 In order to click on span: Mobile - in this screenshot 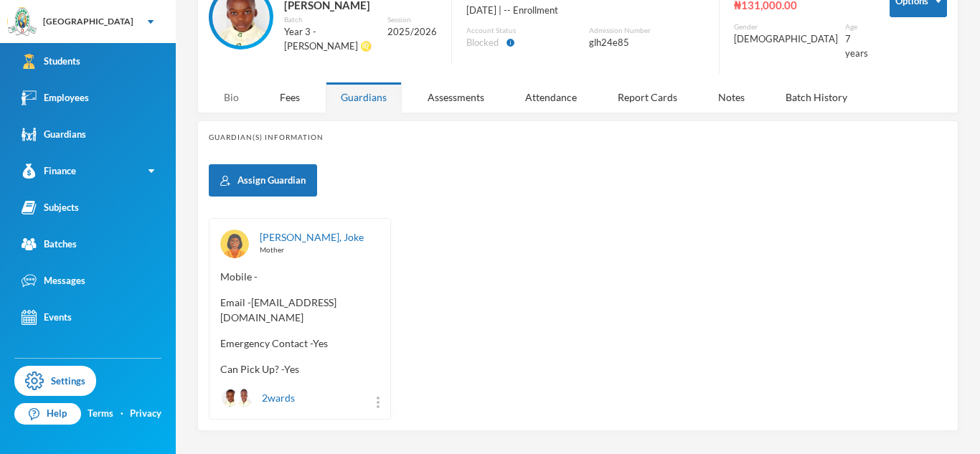, I will do `click(300, 276)`.